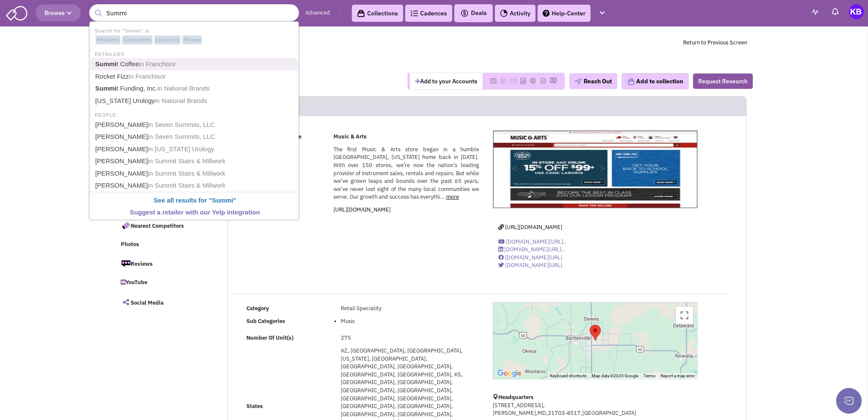 This screenshot has width=868, height=420. What do you see at coordinates (473, 14) in the screenshot?
I see `button: Deals` at bounding box center [473, 14].